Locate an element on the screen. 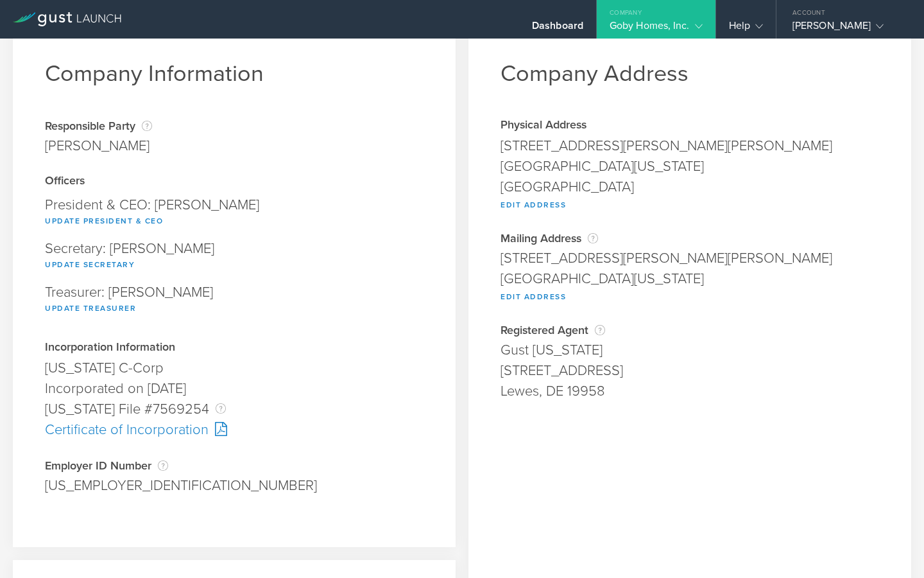  button: Update President & CEO is located at coordinates (104, 221).